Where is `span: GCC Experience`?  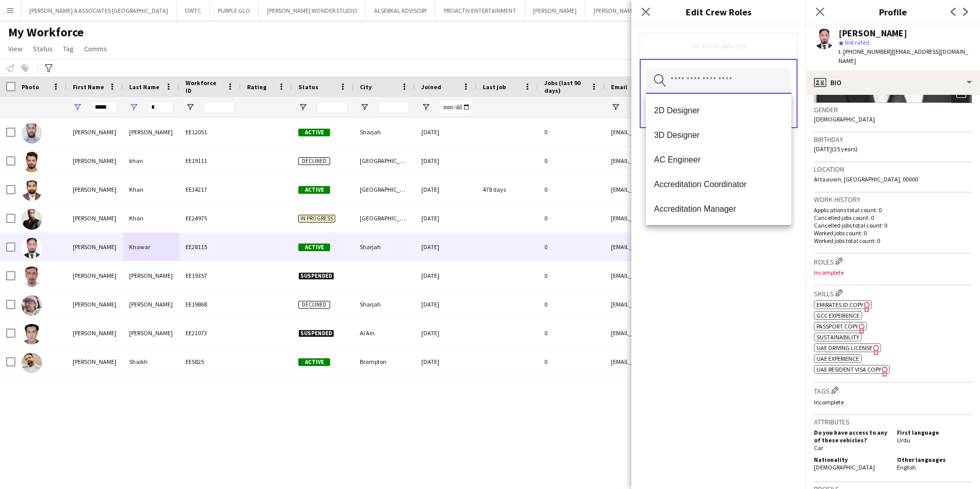 span: GCC Experience is located at coordinates (838, 315).